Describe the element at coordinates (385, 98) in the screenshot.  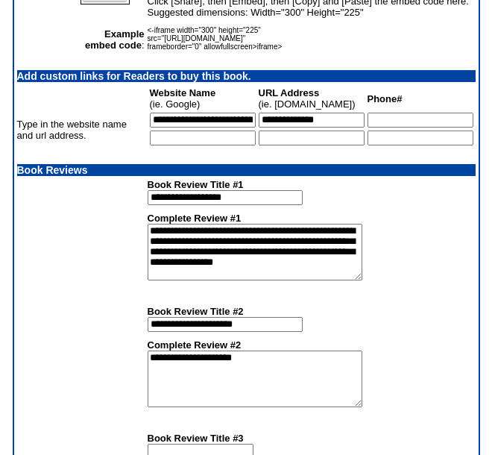
I see `b: Phone#` at that location.